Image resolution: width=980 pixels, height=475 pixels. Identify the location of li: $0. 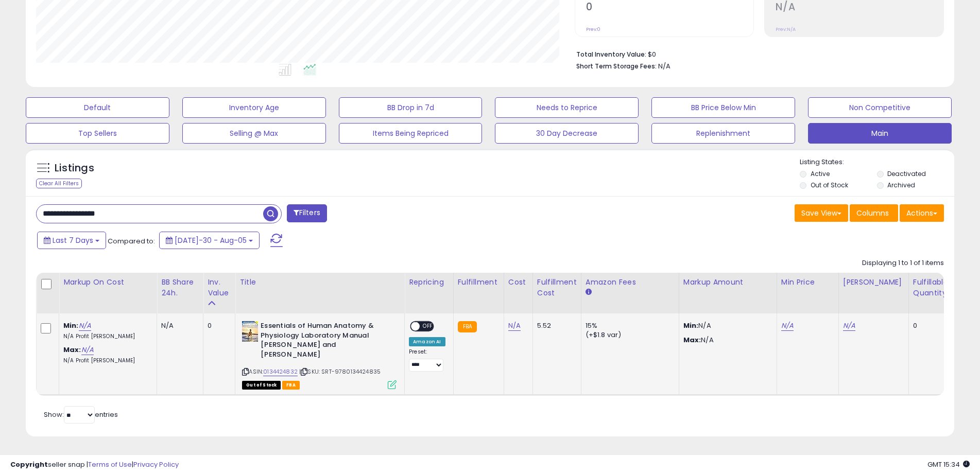
(756, 54).